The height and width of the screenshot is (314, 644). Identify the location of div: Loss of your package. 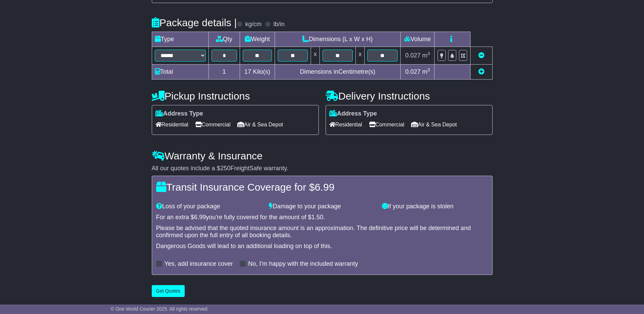
(209, 206).